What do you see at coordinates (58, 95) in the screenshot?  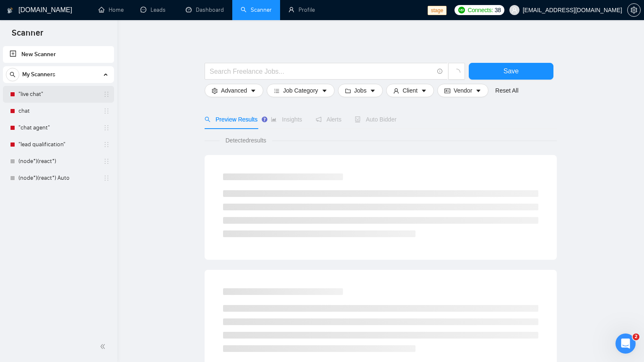 I see `a: "live chat"` at bounding box center [58, 95].